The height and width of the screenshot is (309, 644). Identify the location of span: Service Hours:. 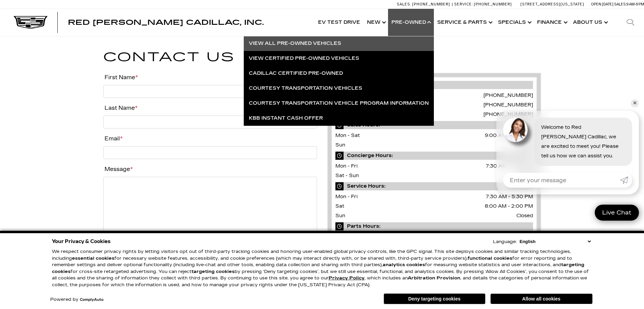
(435, 186).